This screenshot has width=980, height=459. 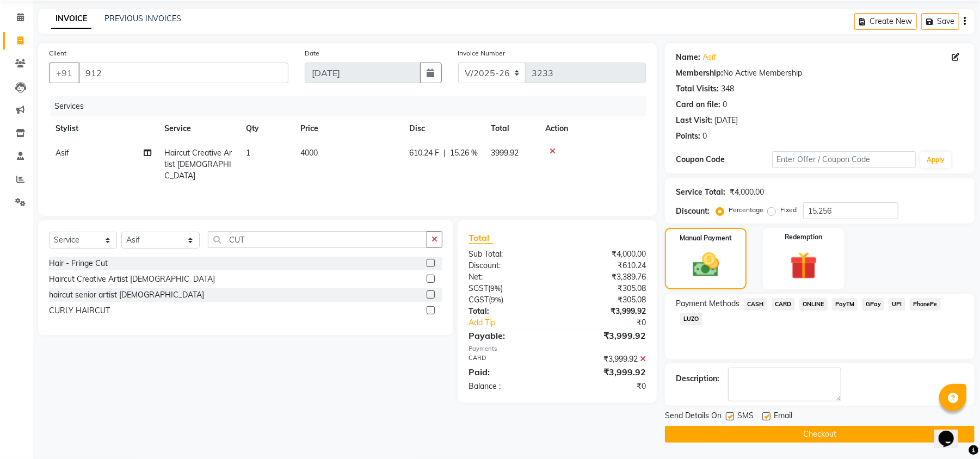 I want to click on span: CGST, so click(x=479, y=300).